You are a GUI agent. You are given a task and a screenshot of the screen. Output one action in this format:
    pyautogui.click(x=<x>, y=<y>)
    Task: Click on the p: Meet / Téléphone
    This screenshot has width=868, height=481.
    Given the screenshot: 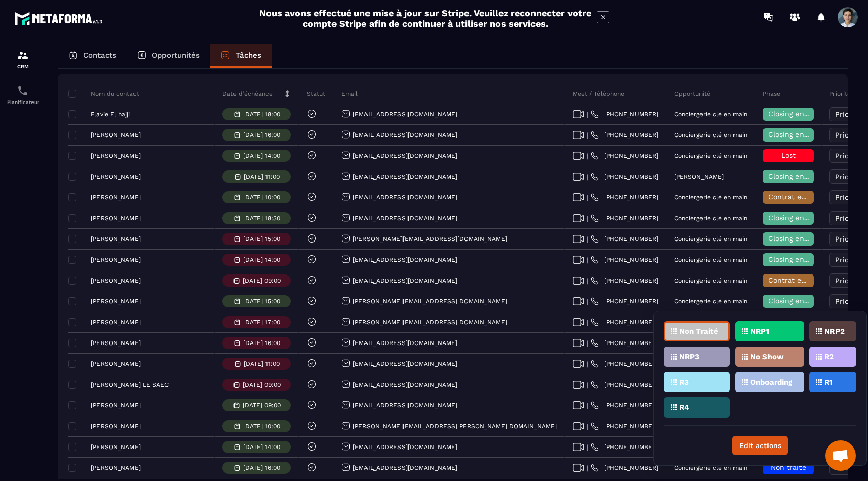 What is the action you would take?
    pyautogui.click(x=598, y=94)
    